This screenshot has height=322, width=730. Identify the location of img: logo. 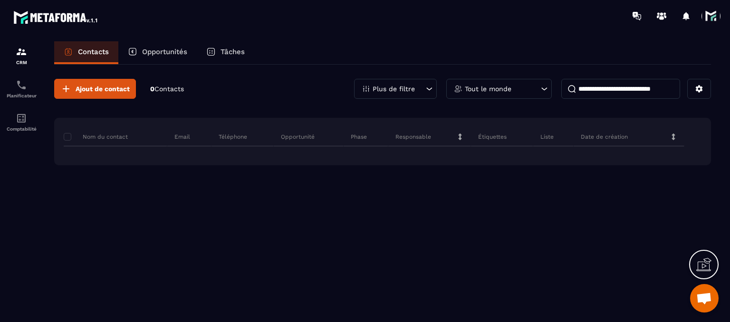
(56, 17).